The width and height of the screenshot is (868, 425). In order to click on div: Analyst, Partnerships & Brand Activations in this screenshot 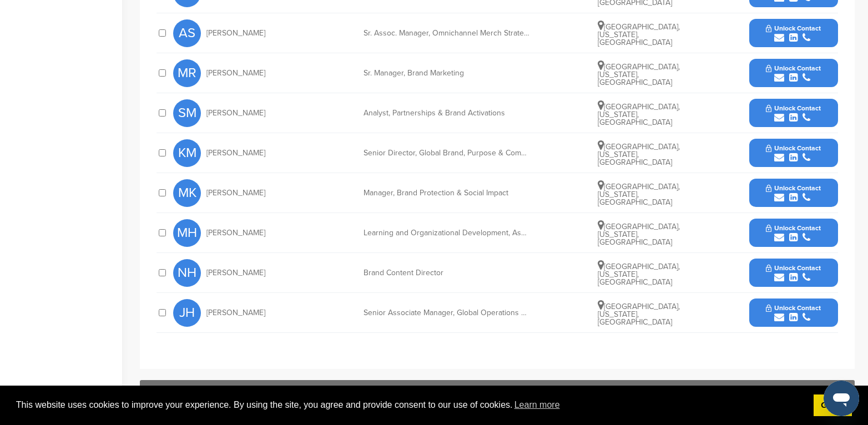, I will do `click(447, 113)`.